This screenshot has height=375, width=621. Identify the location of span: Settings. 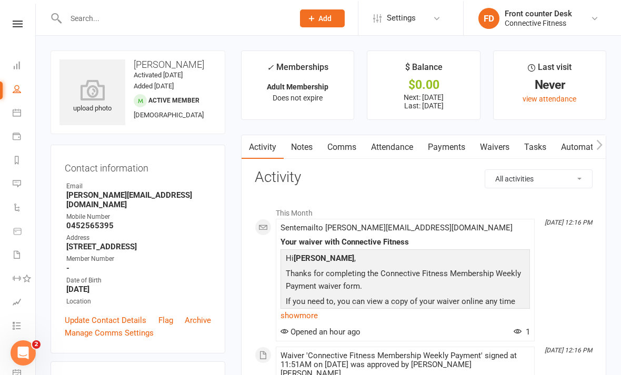
(401, 17).